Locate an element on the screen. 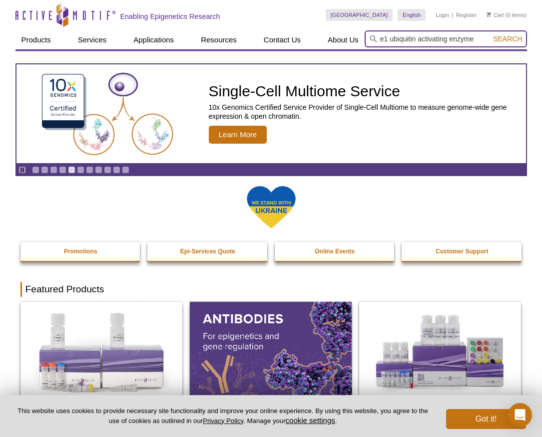 The width and height of the screenshot is (542, 437). a: Login is located at coordinates (442, 15).